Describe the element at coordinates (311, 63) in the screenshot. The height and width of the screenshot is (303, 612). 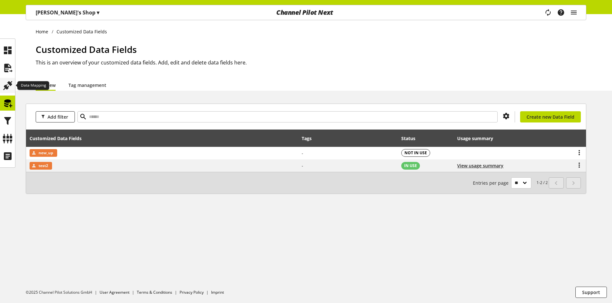
I see `h2: This is an overview of your customized data fields. Add, edit and delete data fields here.` at that location.